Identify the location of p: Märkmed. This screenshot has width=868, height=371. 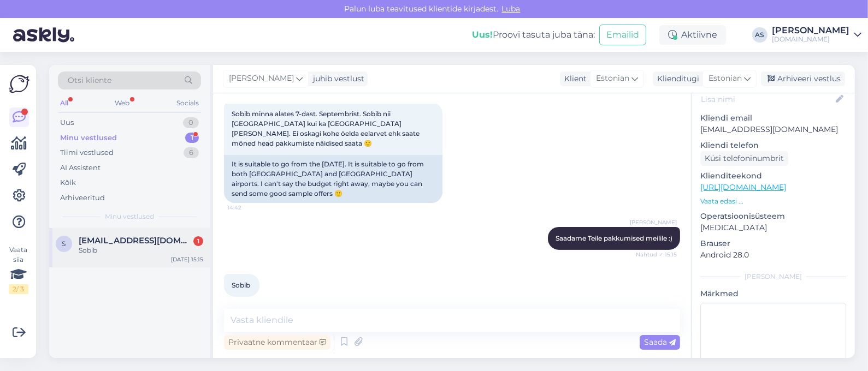
(773, 294).